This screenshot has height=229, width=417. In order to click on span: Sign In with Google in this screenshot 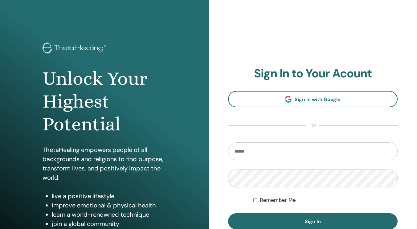, I will do `click(317, 99)`.